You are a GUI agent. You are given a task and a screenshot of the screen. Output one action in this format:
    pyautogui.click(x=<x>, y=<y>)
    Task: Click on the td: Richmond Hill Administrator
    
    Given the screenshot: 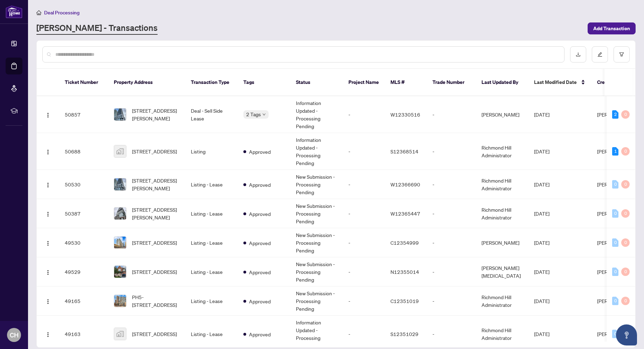 What is the action you would take?
    pyautogui.click(x=503, y=213)
    